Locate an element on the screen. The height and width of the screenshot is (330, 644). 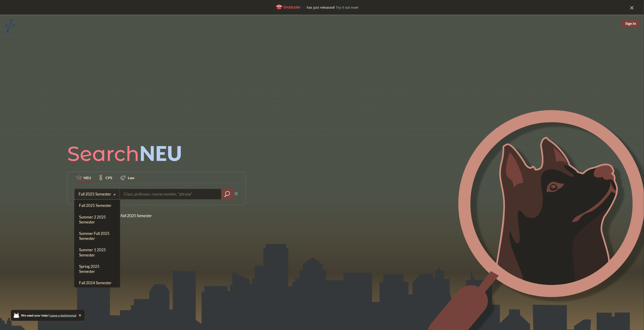
span: Spring 2025 Semester is located at coordinates (89, 269).